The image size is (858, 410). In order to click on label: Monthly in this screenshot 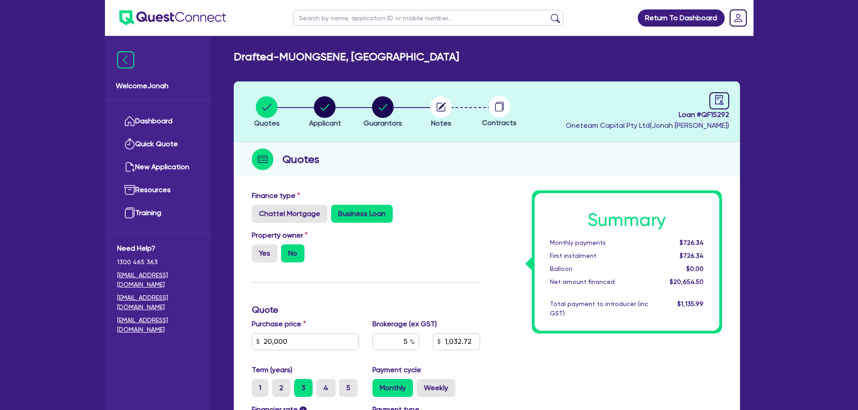, I will do `click(393, 388)`.